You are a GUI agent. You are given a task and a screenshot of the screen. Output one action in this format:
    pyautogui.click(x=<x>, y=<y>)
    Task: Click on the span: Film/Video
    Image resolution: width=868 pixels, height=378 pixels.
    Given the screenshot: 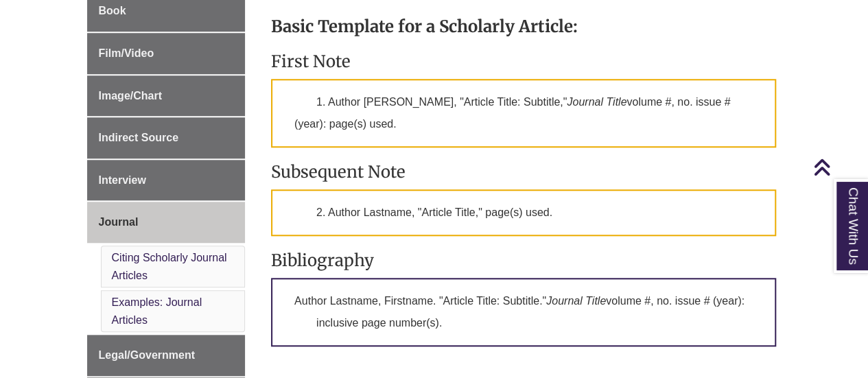 What is the action you would take?
    pyautogui.click(x=126, y=53)
    